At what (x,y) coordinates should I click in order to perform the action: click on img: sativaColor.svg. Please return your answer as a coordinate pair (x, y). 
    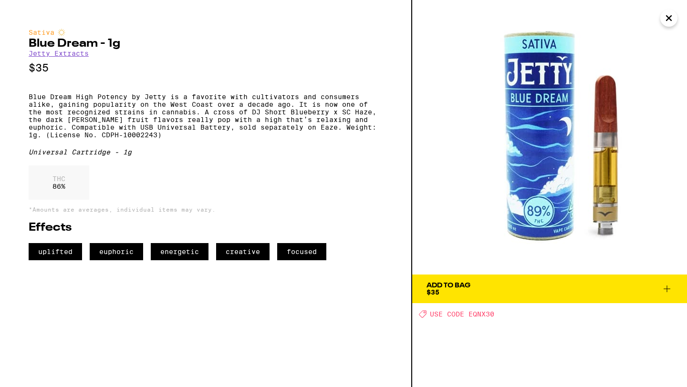
    Looking at the image, I should click on (62, 32).